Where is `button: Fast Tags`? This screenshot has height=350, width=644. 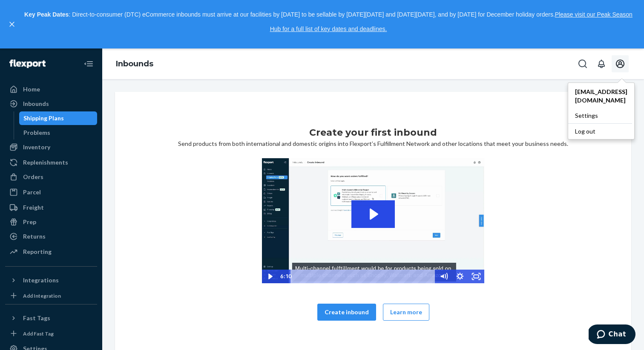 button: Fast Tags is located at coordinates (51, 318).